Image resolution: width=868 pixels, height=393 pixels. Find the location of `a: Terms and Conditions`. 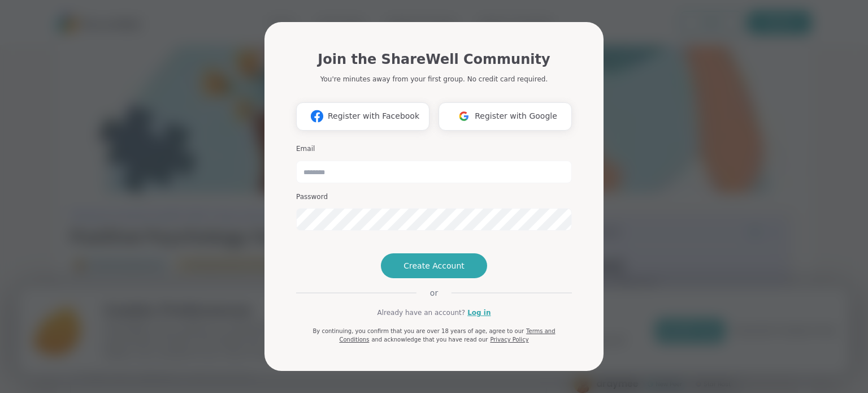

a: Terms and Conditions is located at coordinates (447, 335).